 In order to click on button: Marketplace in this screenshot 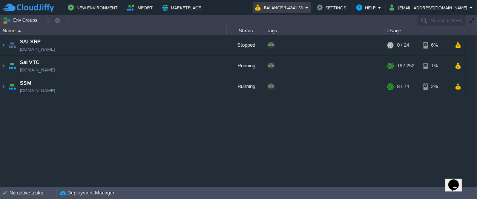, I will do `click(182, 8)`.